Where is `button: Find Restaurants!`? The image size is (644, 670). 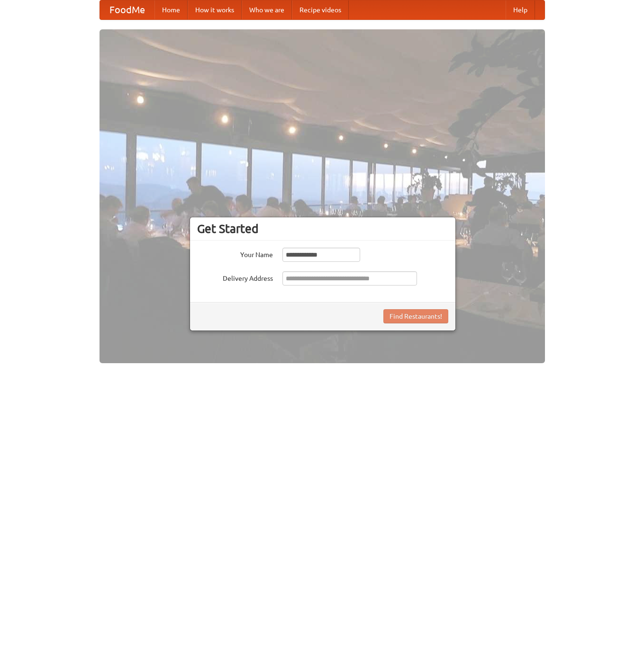
button: Find Restaurants! is located at coordinates (416, 316).